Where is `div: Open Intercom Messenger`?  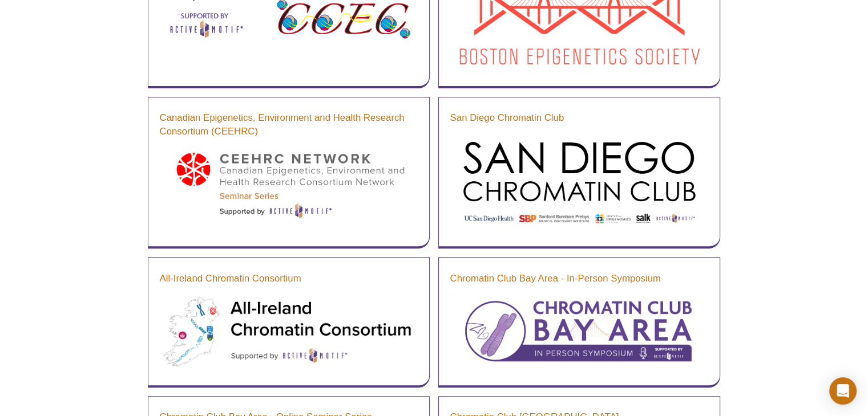
div: Open Intercom Messenger is located at coordinates (843, 391).